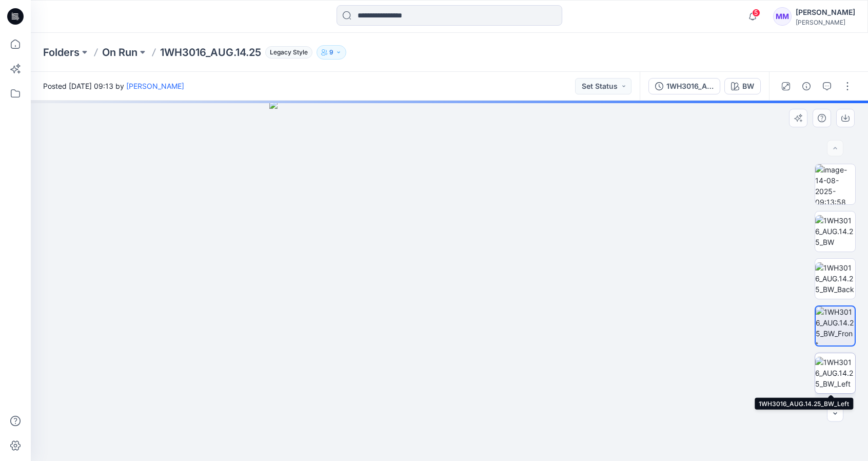  Describe the element at coordinates (835, 278) in the screenshot. I see `img: 1WH3016_AUG.14.25_BW_Back` at that location.